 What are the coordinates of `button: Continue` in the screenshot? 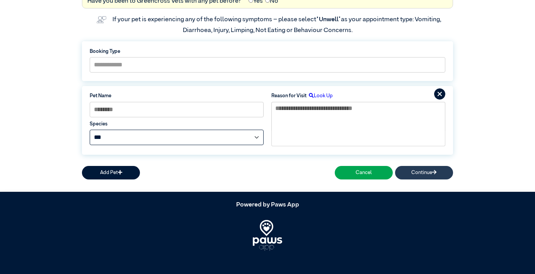 It's located at (424, 173).